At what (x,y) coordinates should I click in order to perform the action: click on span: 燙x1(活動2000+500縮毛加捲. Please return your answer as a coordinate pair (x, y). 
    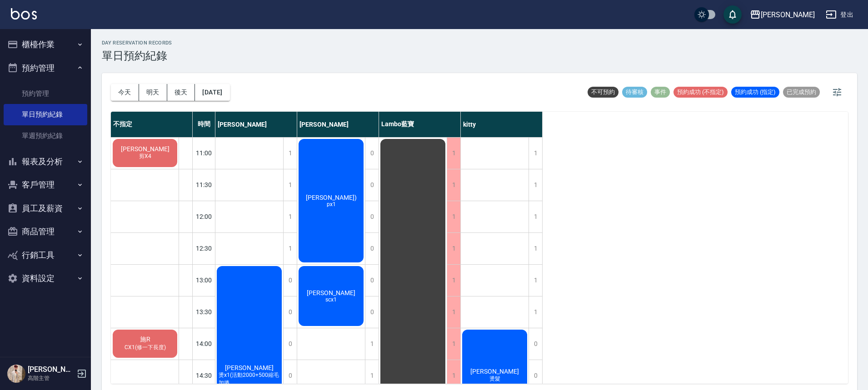
    Looking at the image, I should click on (249, 379).